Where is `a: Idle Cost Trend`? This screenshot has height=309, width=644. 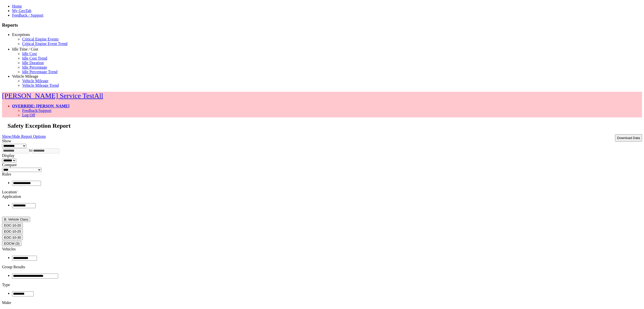
a: Idle Cost Trend is located at coordinates (35, 58).